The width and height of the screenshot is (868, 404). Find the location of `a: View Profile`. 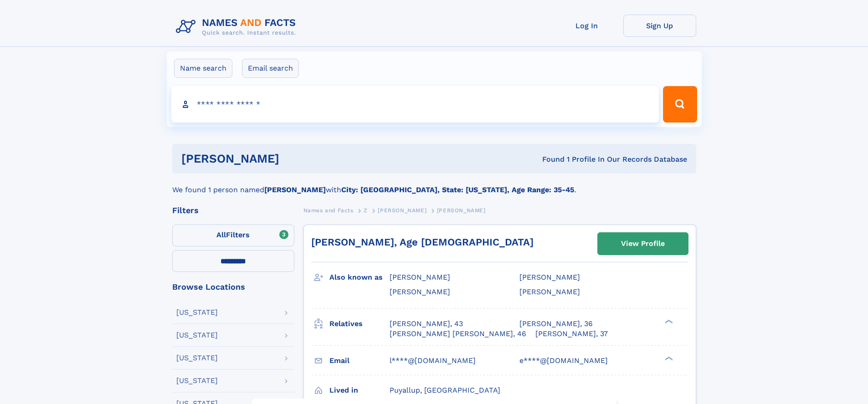

a: View Profile is located at coordinates (643, 244).